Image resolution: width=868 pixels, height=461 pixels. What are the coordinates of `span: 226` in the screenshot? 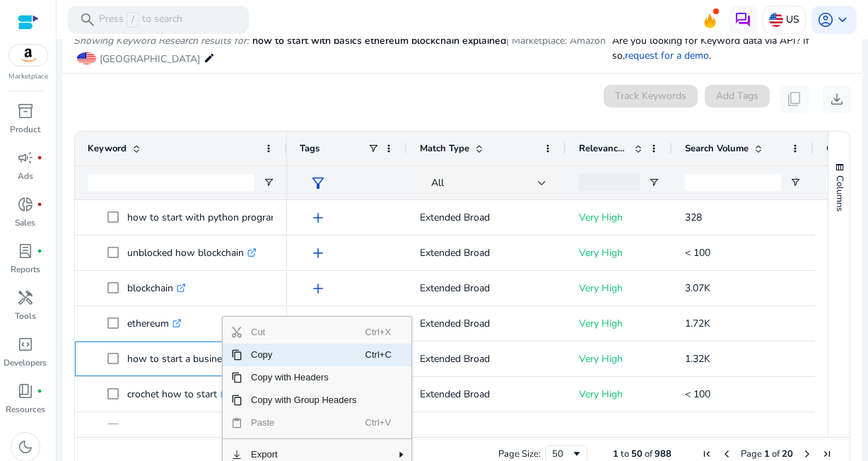 It's located at (693, 429).